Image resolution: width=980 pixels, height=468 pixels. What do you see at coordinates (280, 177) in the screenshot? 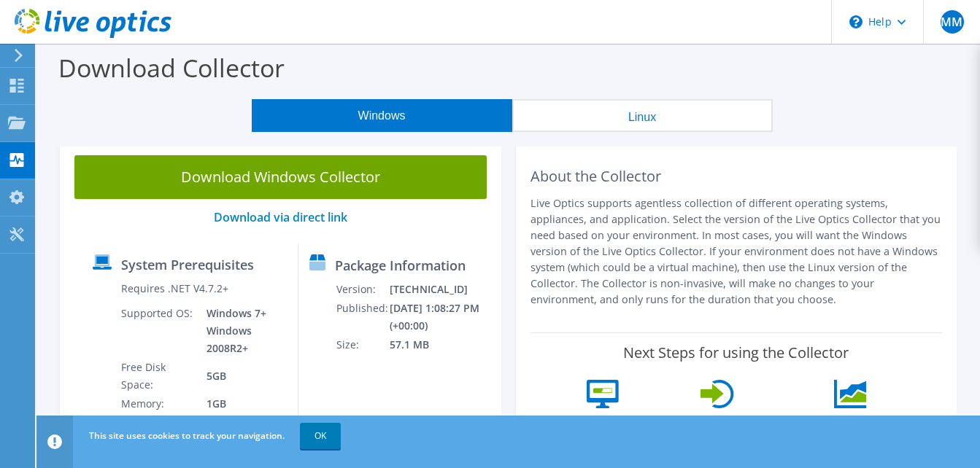
I see `a: Download Windows Collector` at bounding box center [280, 177].